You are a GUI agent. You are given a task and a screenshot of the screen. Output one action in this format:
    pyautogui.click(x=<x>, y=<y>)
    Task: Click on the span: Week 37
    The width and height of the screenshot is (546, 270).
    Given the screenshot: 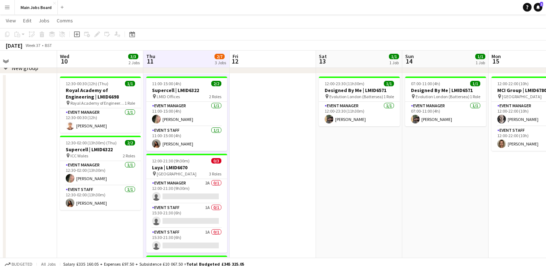 What is the action you would take?
    pyautogui.click(x=33, y=45)
    